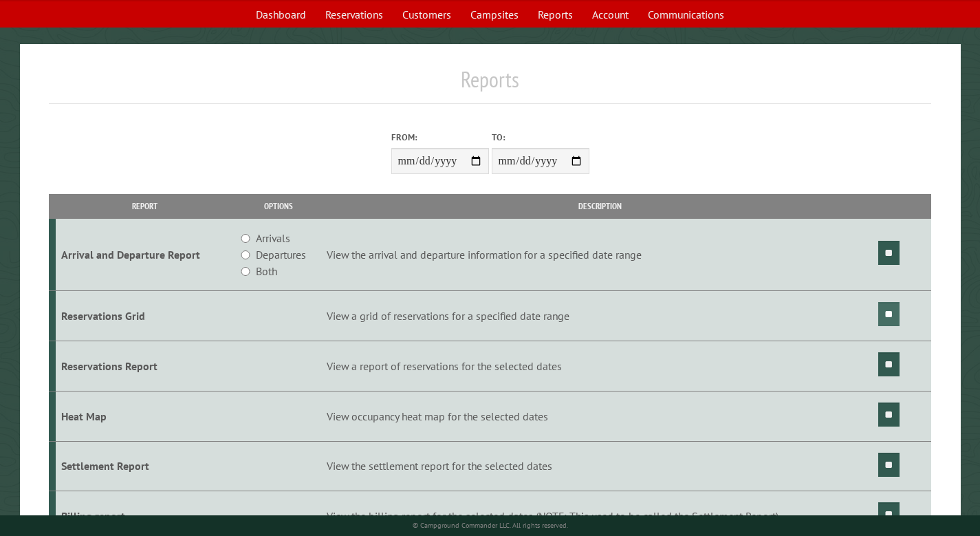 Image resolution: width=980 pixels, height=536 pixels. I want to click on th: Report, so click(144, 206).